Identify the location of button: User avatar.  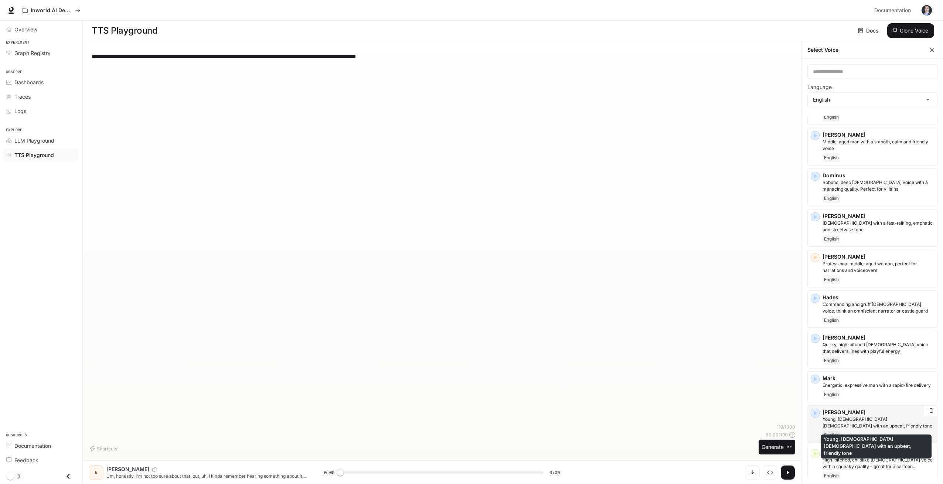
(927, 10).